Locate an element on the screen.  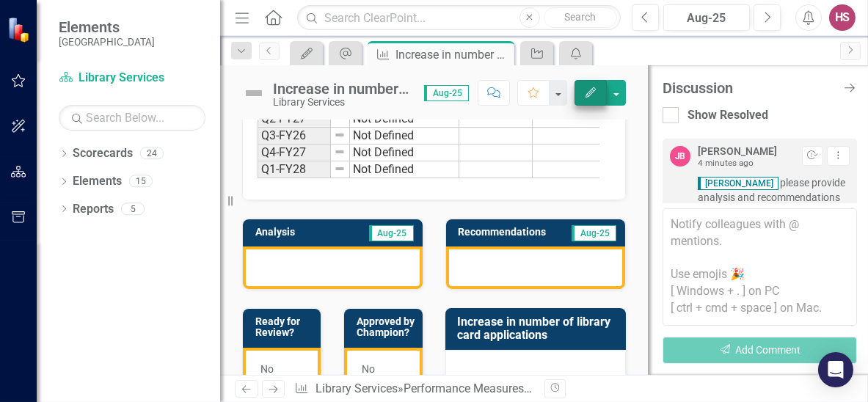
div: 15 is located at coordinates (141, 181).